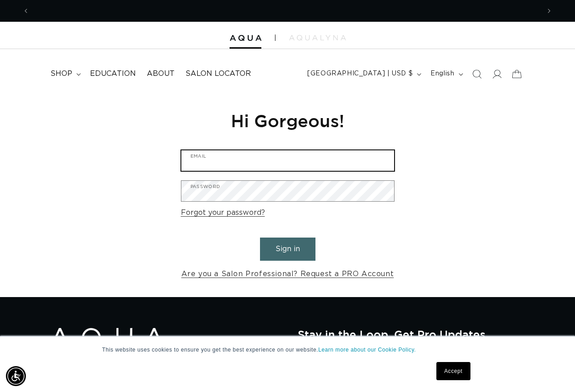  What do you see at coordinates (453, 371) in the screenshot?
I see `a: Accept` at bounding box center [453, 371].